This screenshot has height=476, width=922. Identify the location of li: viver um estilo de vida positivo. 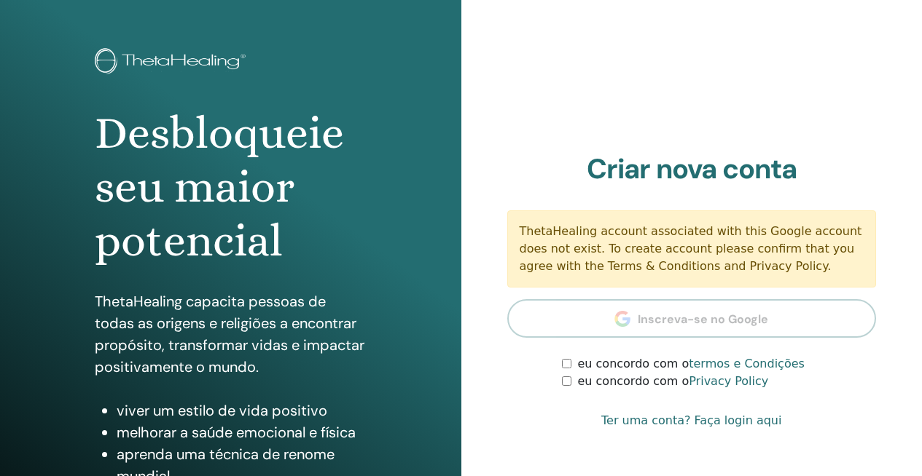
(241, 411).